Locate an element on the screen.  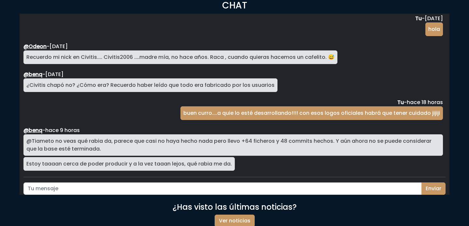
div: Recuerdo mi nick en Civitis.... Civitis2006 ....madre mía, no hace años. Raca , cuando quieras ha... is located at coordinates (181, 57).